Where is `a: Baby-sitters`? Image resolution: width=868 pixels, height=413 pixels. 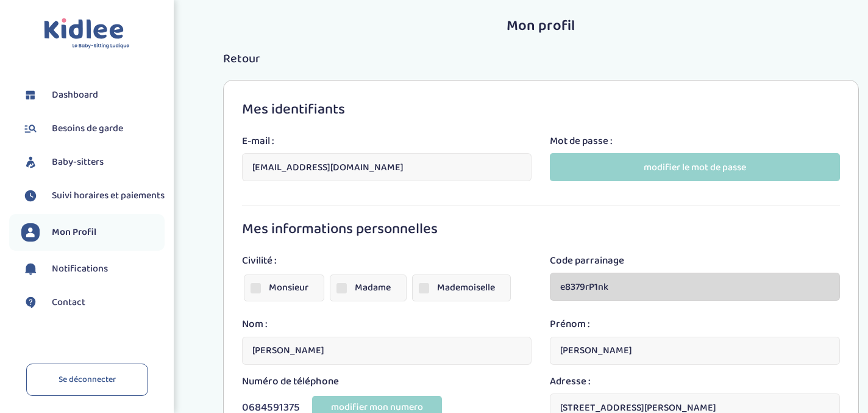 a: Baby-sitters is located at coordinates (93, 162).